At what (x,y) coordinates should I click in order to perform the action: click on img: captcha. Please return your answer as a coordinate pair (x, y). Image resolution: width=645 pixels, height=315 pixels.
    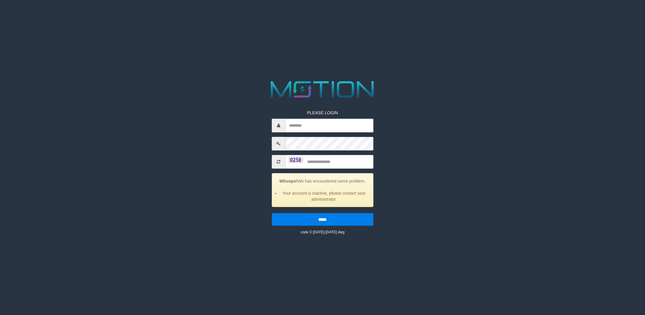
    Looking at the image, I should click on (296, 160).